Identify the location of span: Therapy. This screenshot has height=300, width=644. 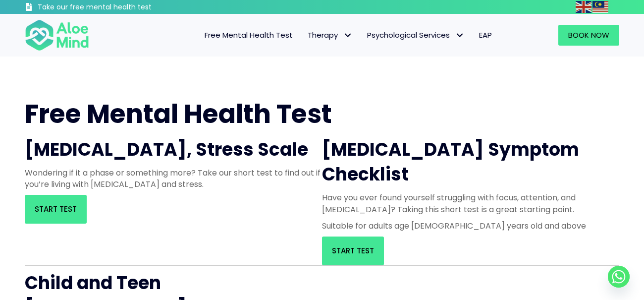
(330, 35).